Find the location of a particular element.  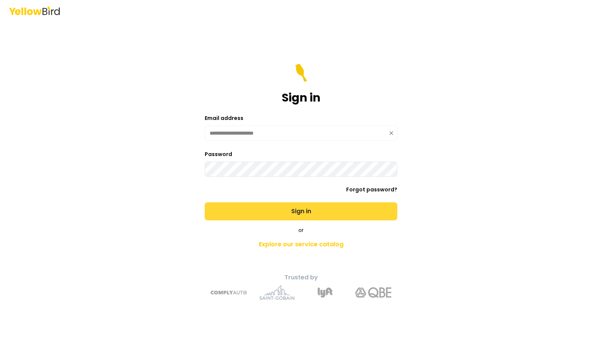

label: Password is located at coordinates (218, 154).